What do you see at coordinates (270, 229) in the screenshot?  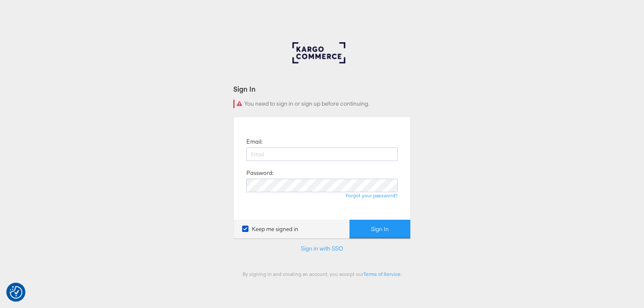 I see `label: Keep me signed in` at bounding box center [270, 229].